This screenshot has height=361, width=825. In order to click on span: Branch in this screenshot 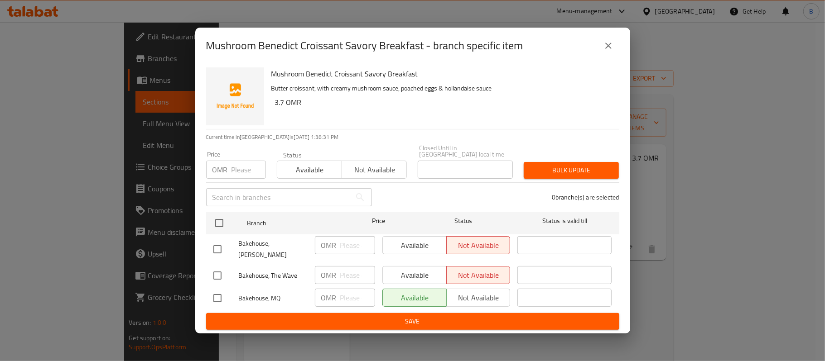, I will do `click(294, 223)`.